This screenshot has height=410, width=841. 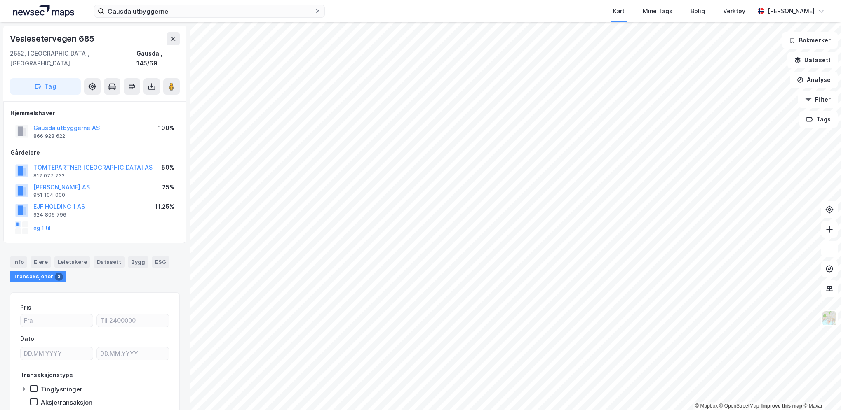 What do you see at coordinates (72, 262) in the screenshot?
I see `div: Leietakere` at bounding box center [72, 262].